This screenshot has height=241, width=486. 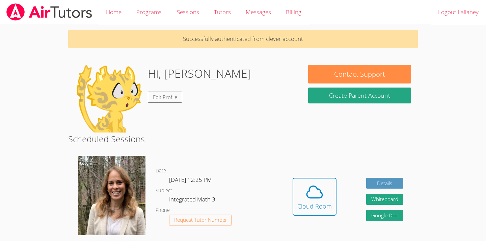 I want to click on div: Cloud Room, so click(x=315, y=206).